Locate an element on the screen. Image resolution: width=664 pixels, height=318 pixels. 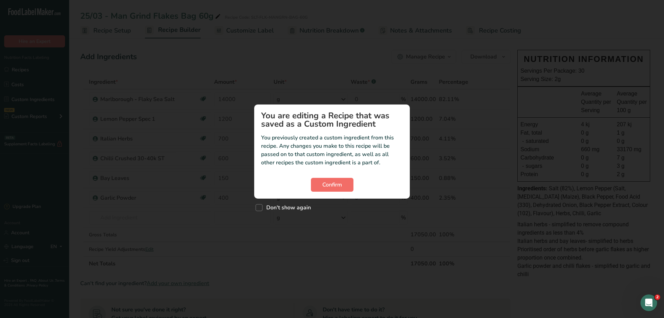
span: 2 is located at coordinates (657, 297).